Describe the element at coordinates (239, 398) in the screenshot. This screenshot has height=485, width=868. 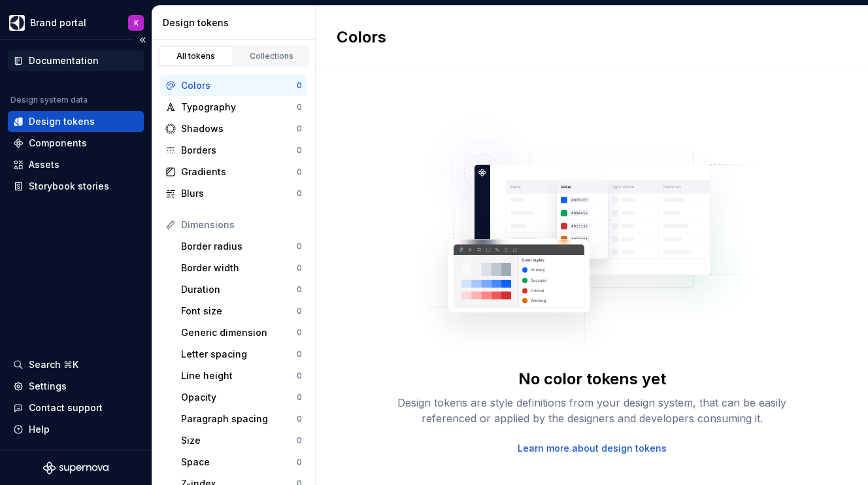
I see `div: Opacity` at that location.